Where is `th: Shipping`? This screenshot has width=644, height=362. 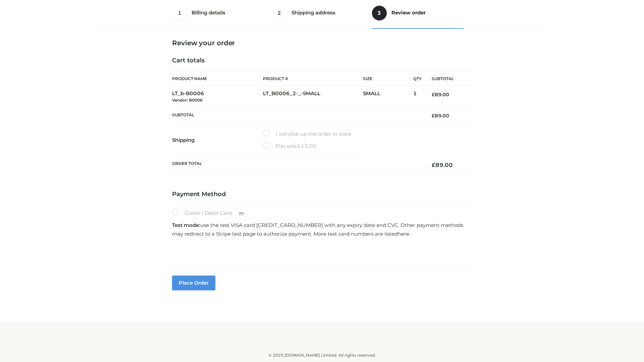 th: Shipping is located at coordinates (217, 140).